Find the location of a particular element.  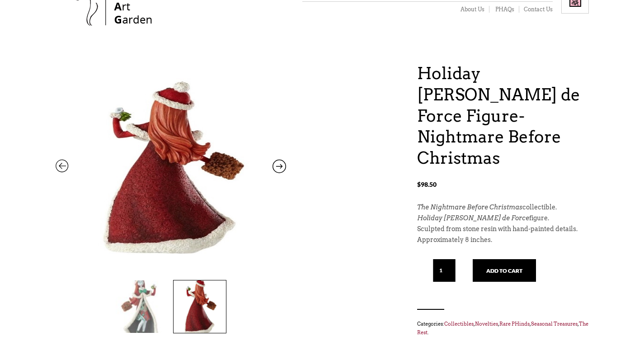

p: Approximately 8 inches. is located at coordinates (503, 240).